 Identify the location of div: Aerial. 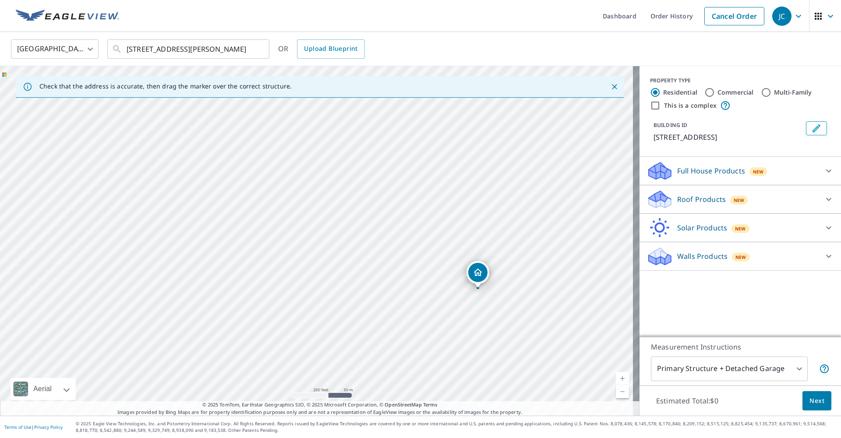
(43, 389).